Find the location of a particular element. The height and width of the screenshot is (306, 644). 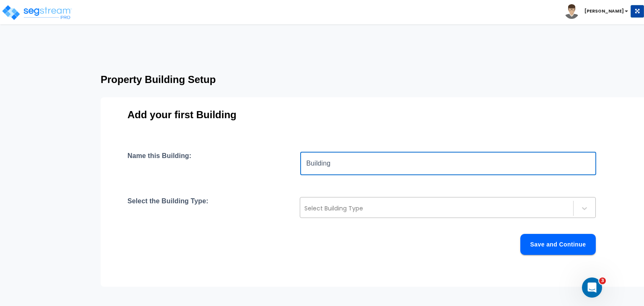

h3: Add your first Building is located at coordinates (374, 115).